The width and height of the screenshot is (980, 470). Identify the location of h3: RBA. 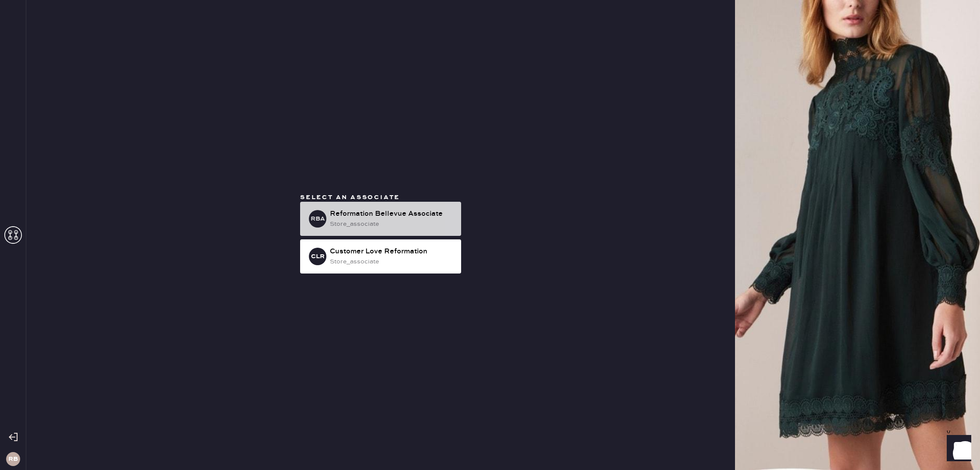
(318, 219).